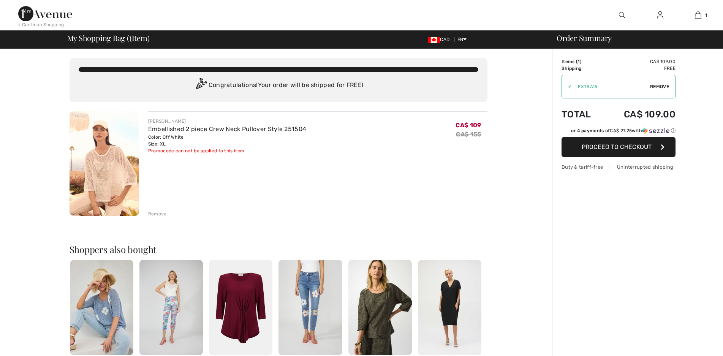 This screenshot has width=723, height=356. What do you see at coordinates (108, 38) in the screenshot?
I see `span: My Shopping Bag ( Item)` at bounding box center [108, 38].